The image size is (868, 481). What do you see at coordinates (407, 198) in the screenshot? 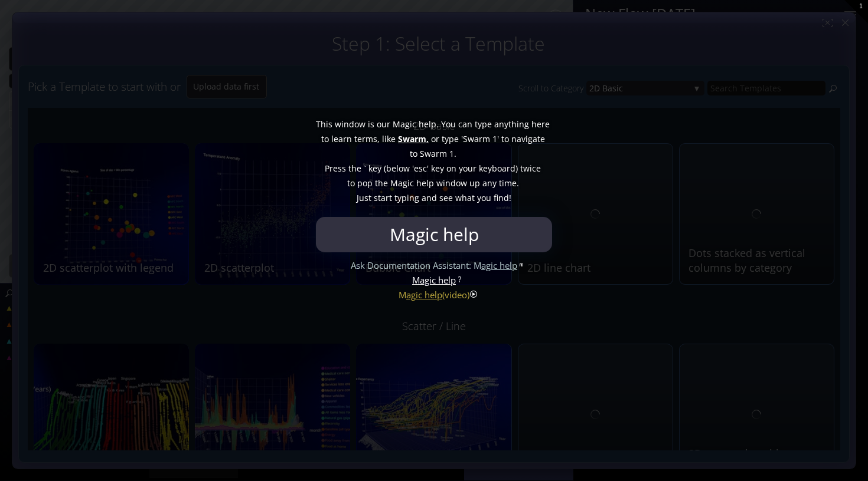
I see `span: typing` at bounding box center [407, 198].